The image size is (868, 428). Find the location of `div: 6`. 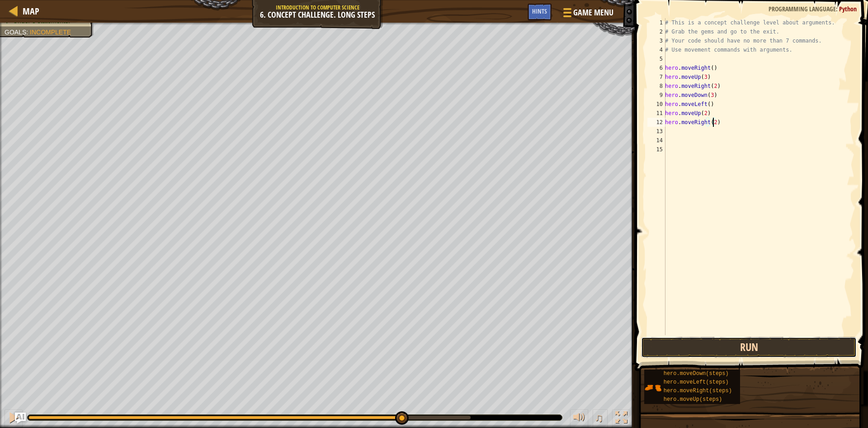

div: 6 is located at coordinates (656, 68).